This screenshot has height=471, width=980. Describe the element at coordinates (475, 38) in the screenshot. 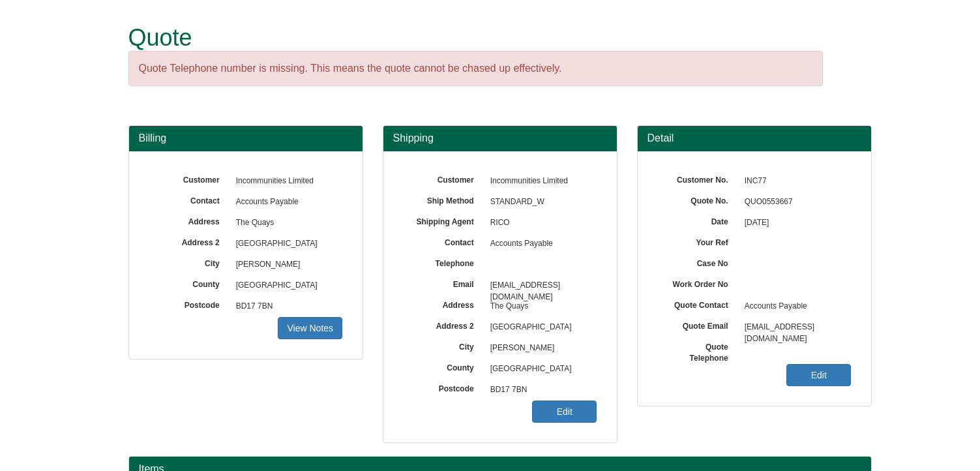

I see `h1: Quote` at that location.